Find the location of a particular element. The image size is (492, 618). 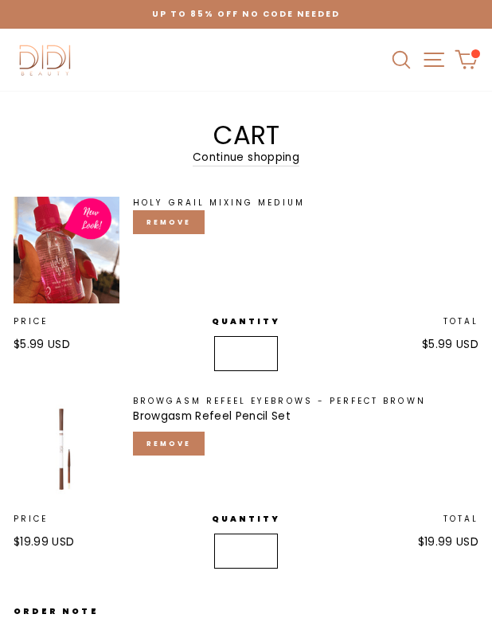

h1: Cart is located at coordinates (246, 135).